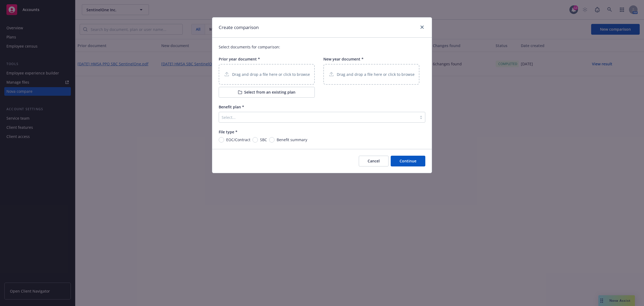  Describe the element at coordinates (374, 161) in the screenshot. I see `button: Cancel` at that location.